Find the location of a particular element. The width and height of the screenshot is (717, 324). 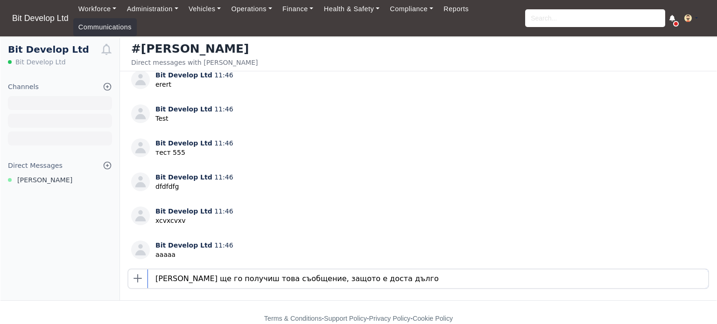

p: dfdfdfg is located at coordinates (194, 187).